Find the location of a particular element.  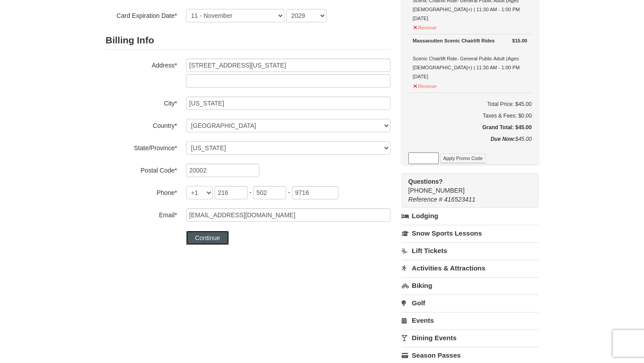

a: Biking is located at coordinates (470, 285).